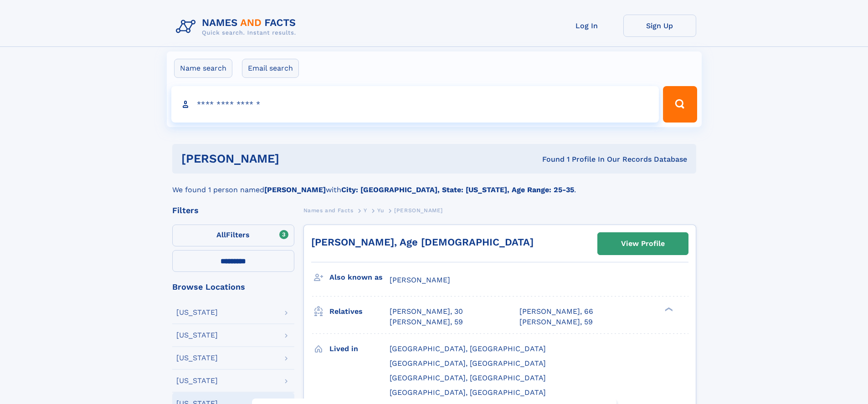 This screenshot has width=868, height=404. Describe the element at coordinates (359, 312) in the screenshot. I see `h3: Relatives` at that location.